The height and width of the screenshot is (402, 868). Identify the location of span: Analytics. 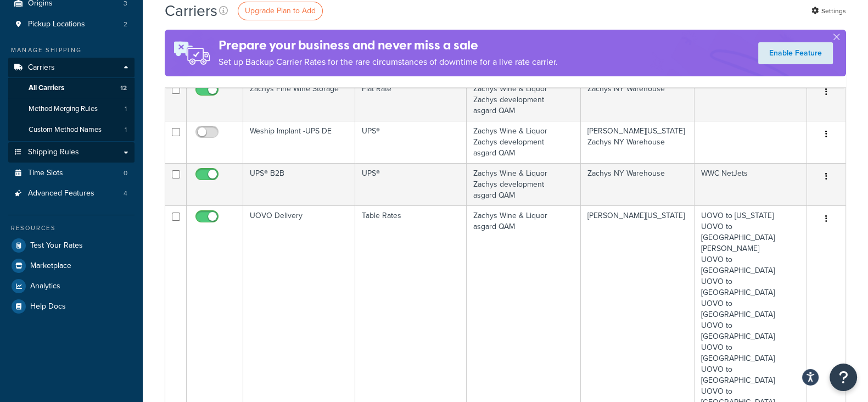
(45, 286).